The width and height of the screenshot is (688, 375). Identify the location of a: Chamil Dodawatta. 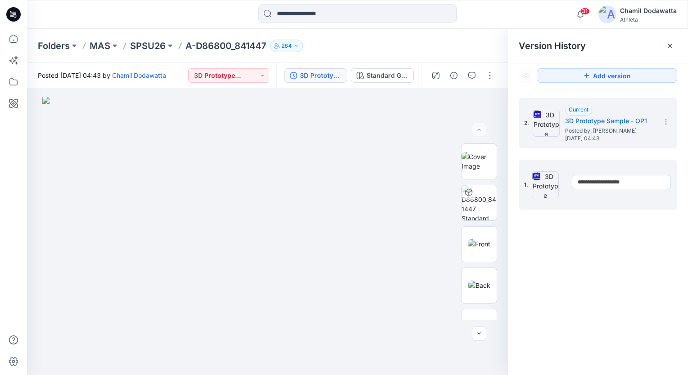
(139, 75).